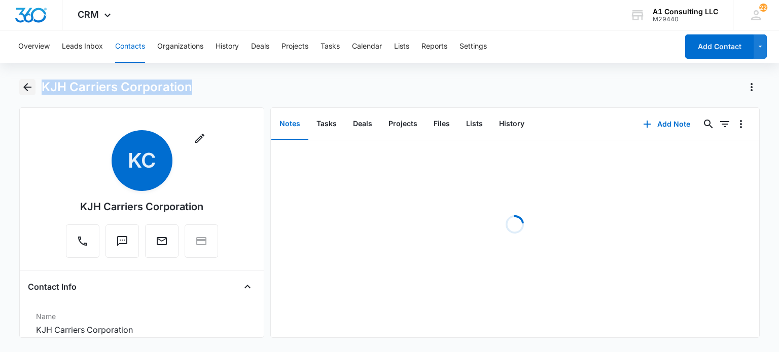 The image size is (779, 352). What do you see at coordinates (88, 14) in the screenshot?
I see `span: CRM` at bounding box center [88, 14].